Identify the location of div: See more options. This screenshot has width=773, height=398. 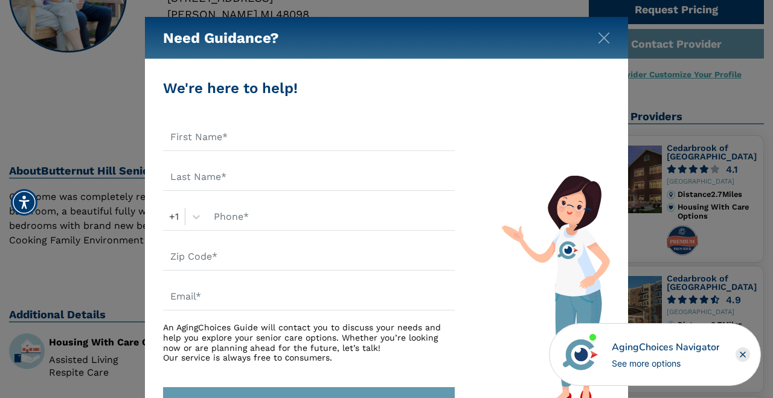
(665, 363).